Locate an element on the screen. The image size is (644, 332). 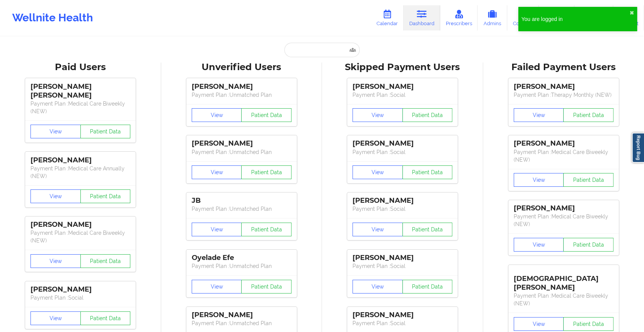
a: Prescribers is located at coordinates (459, 18).